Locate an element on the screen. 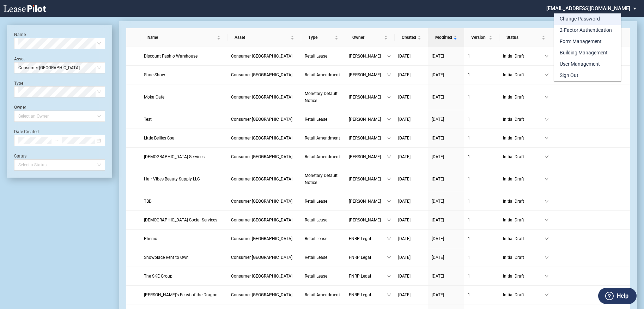 This screenshot has height=309, width=644. div: Sign Out is located at coordinates (569, 75).